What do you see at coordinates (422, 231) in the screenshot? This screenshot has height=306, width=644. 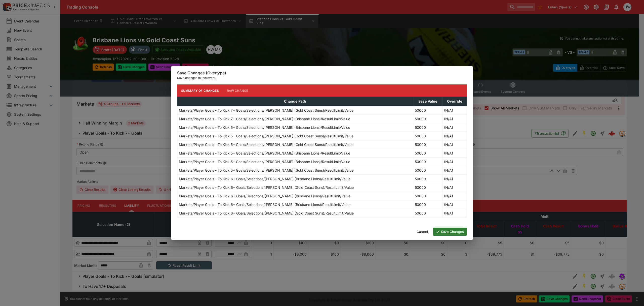 I see `button: Cancel` at bounding box center [422, 231].